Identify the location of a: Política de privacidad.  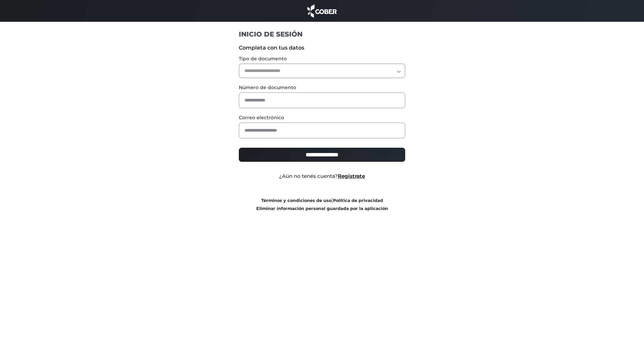
(358, 200).